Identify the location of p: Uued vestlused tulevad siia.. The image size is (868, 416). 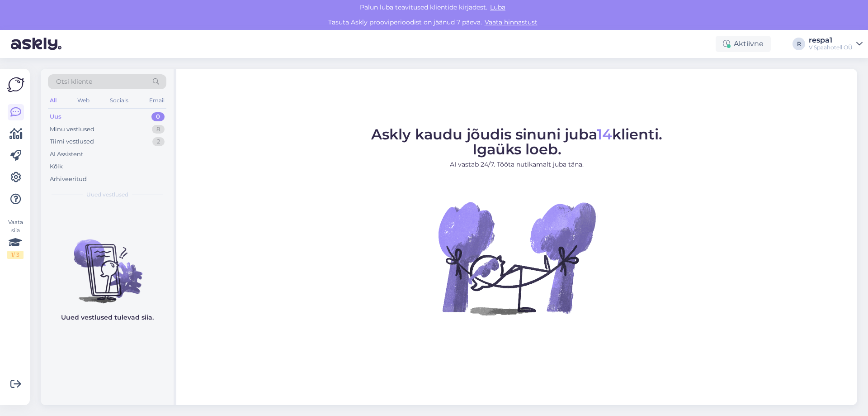
(107, 317).